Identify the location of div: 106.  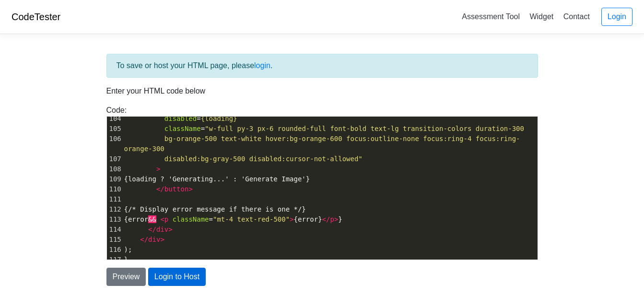
(115, 139).